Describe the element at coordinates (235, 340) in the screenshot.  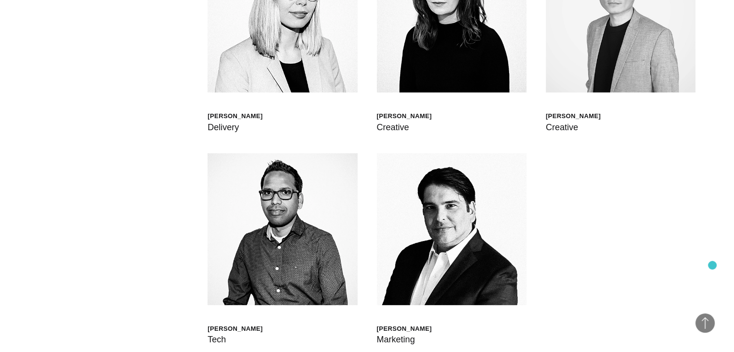
I see `div: Tech` at that location.